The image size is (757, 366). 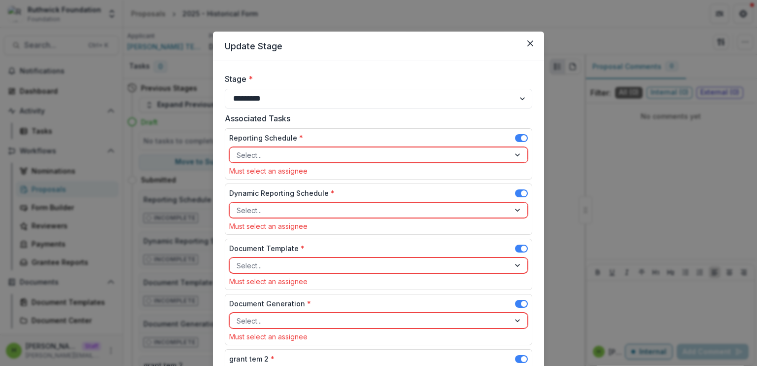 What do you see at coordinates (375, 79) in the screenshot?
I see `label: Stage` at bounding box center [375, 79].